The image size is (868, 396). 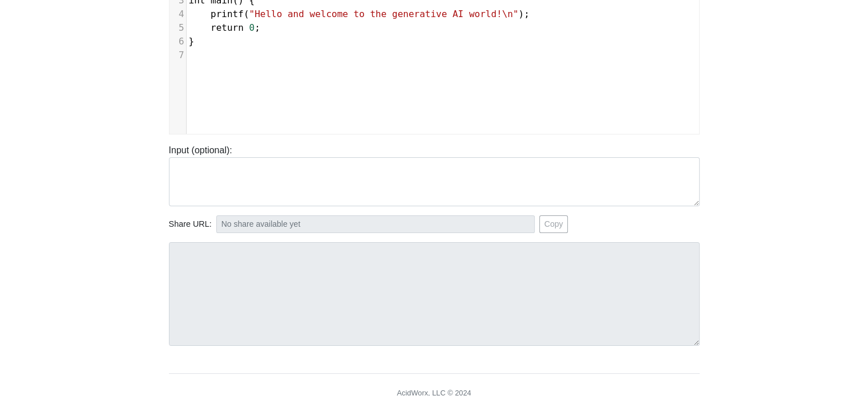 What do you see at coordinates (384, 14) in the screenshot?
I see `span: "Hello and welcome to the generative AI world!\n"` at bounding box center [384, 14].